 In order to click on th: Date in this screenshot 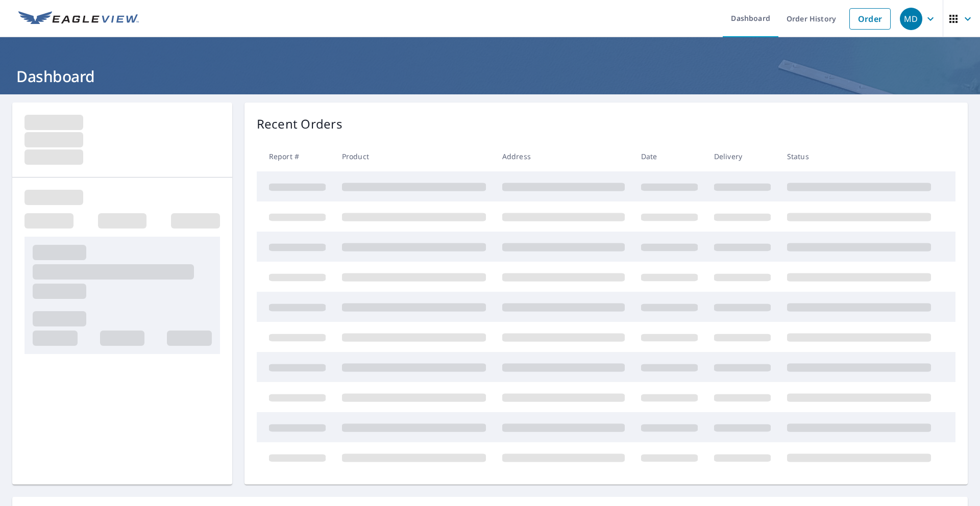, I will do `click(669, 157)`.